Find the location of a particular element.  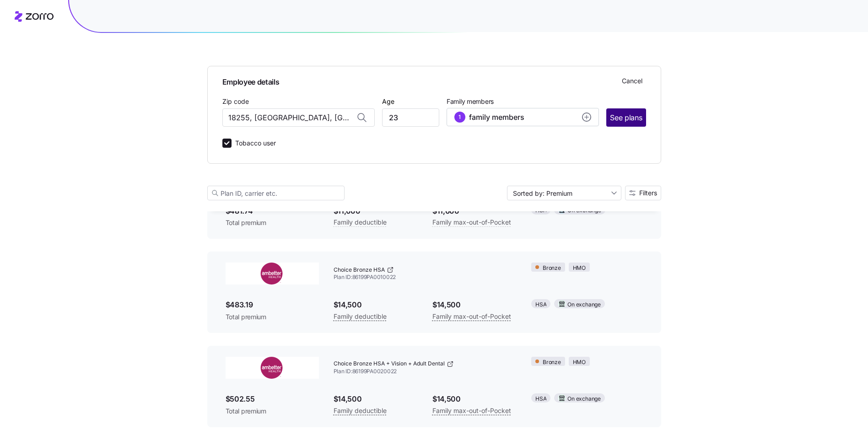

span: $483.19 is located at coordinates (273, 305).